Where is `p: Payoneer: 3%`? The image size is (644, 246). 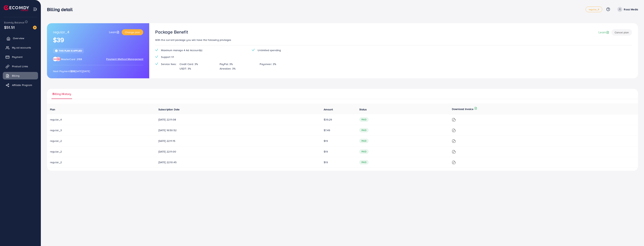
p: Payoneer: 3% is located at coordinates (268, 64).